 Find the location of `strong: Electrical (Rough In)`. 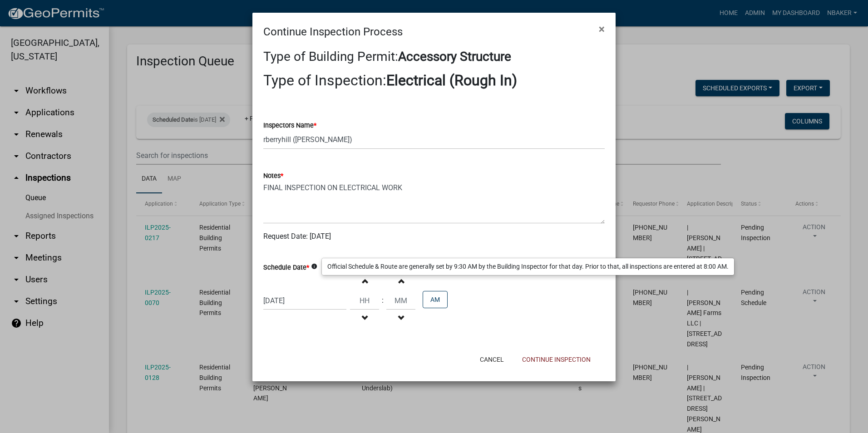

strong: Electrical (Rough In) is located at coordinates (452, 80).